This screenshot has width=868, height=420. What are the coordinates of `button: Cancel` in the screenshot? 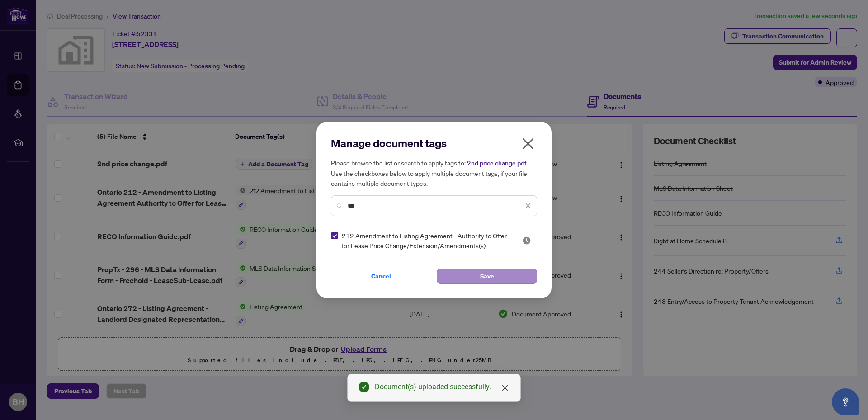 It's located at (381, 277).